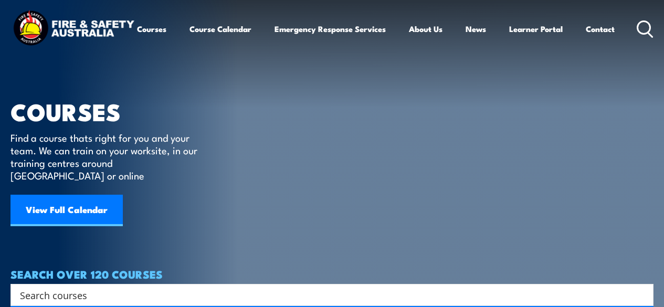 Image resolution: width=664 pixels, height=307 pixels. I want to click on h1: COURSES, so click(111, 111).